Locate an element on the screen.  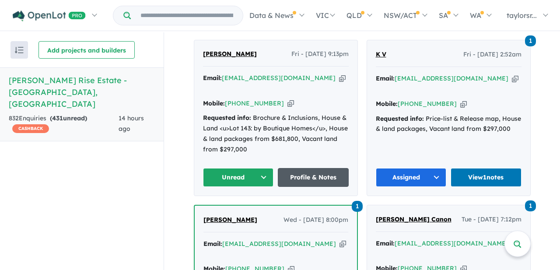
input: Try estate name, suburb, builder or developer is located at coordinates (187, 15).